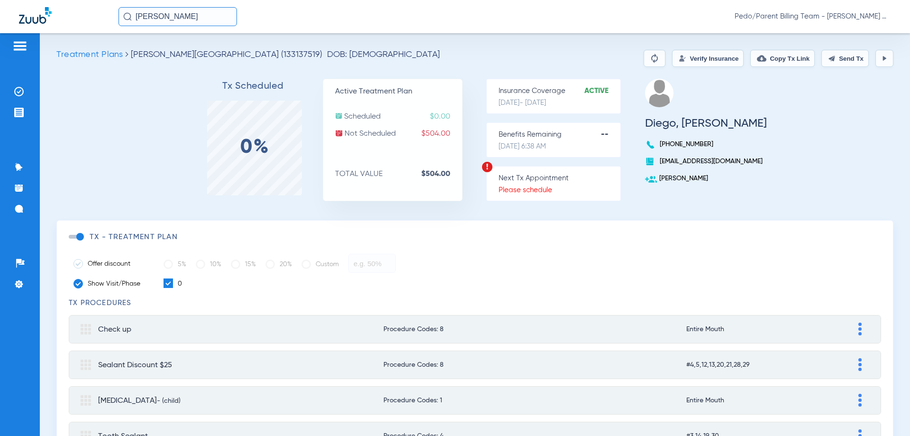 The image size is (910, 436). Describe the element at coordinates (279, 264) in the screenshot. I see `label: 20%` at that location.